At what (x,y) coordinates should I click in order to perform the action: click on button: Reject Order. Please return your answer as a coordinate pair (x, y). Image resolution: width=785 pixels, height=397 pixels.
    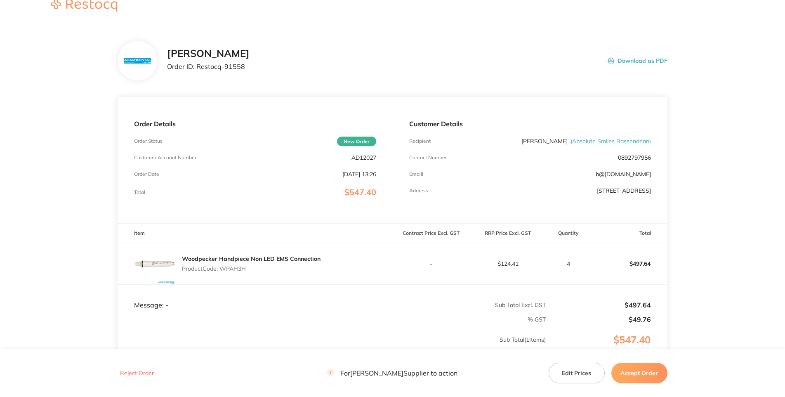
    Looking at the image, I should click on (137, 373).